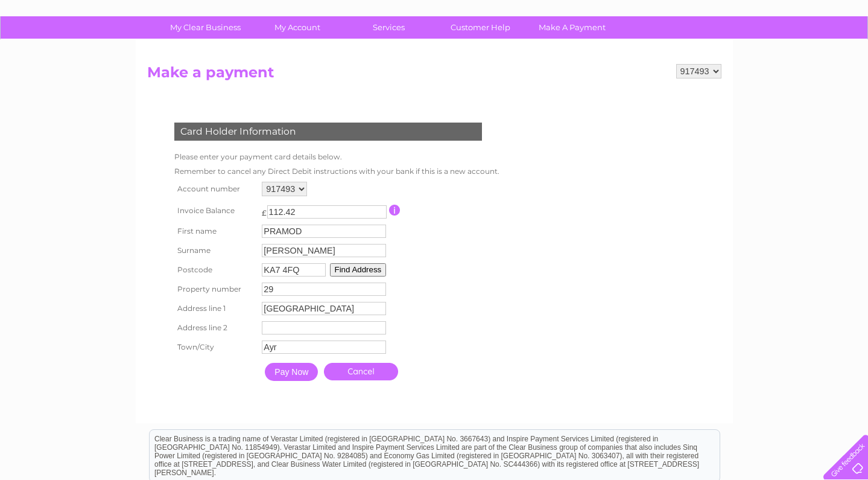 This screenshot has width=868, height=480. What do you see at coordinates (336, 171) in the screenshot?
I see `td: Remember to cancel any Direct Debit instructions with your bank if this is a new account.` at bounding box center [336, 171].